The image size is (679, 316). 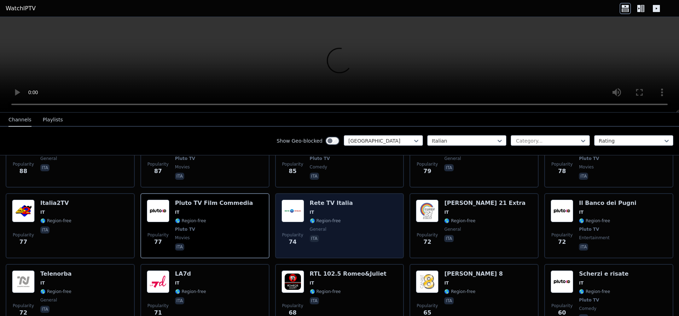 What do you see at coordinates (427, 171) in the screenshot?
I see `span: 79` at bounding box center [427, 171].